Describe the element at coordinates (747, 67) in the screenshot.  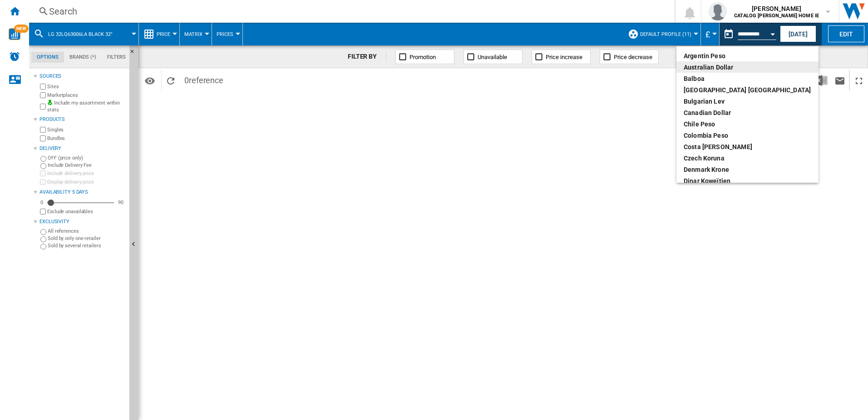
I see `div: Australian Dollar` at that location.